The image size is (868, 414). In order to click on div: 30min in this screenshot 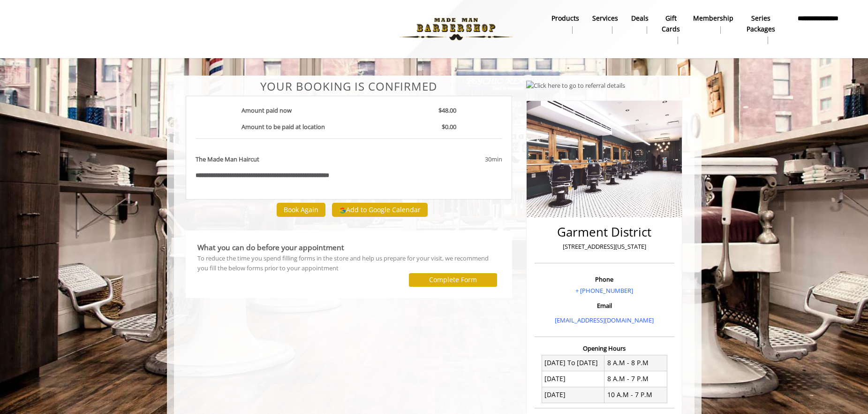, I will do `click(455, 159)`.